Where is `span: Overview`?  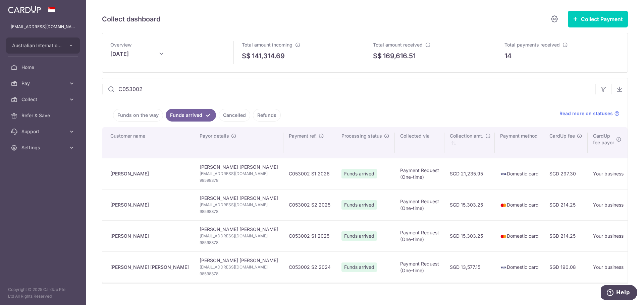
span: Overview is located at coordinates (121, 45).